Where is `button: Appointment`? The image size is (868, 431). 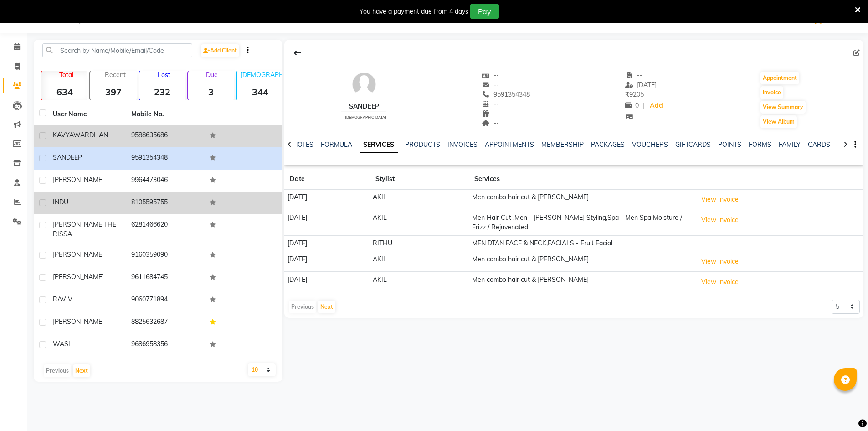 button: Appointment is located at coordinates (779, 78).